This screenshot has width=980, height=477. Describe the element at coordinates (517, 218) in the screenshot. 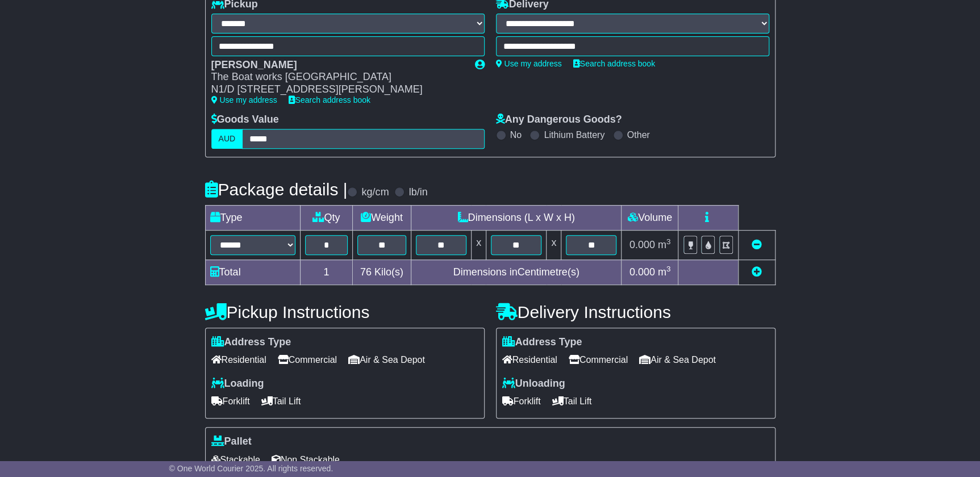

I see `td: Dimensions (L x W x H)` at that location.